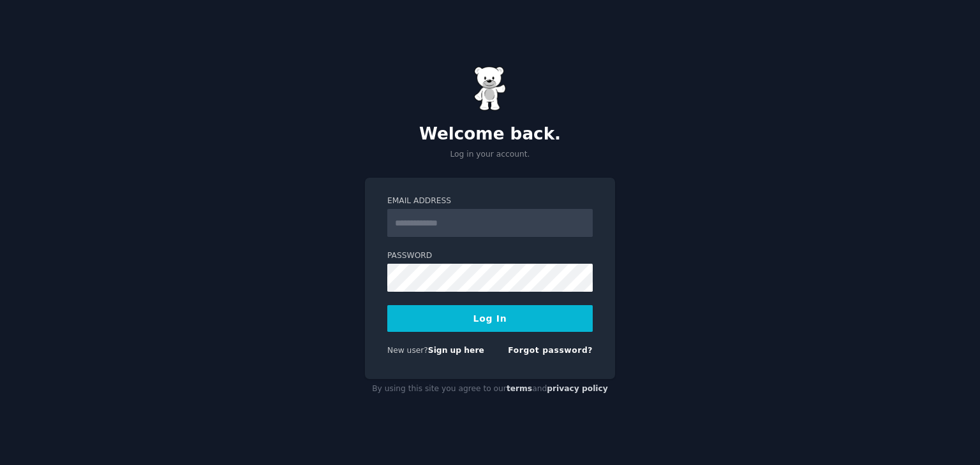  What do you see at coordinates (490, 319) in the screenshot?
I see `button: Log In` at bounding box center [490, 319].